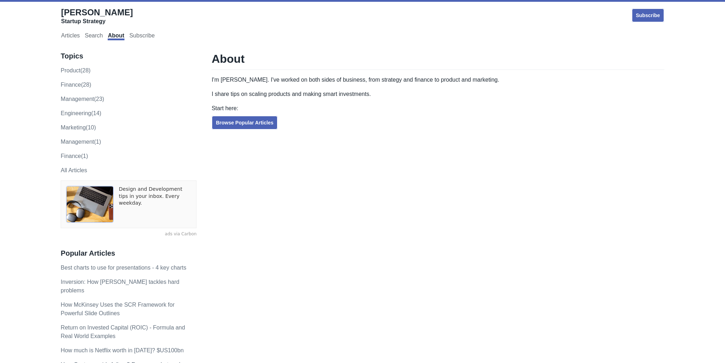 The image size is (725, 363). I want to click on img: ads via Carbon, so click(90, 204).